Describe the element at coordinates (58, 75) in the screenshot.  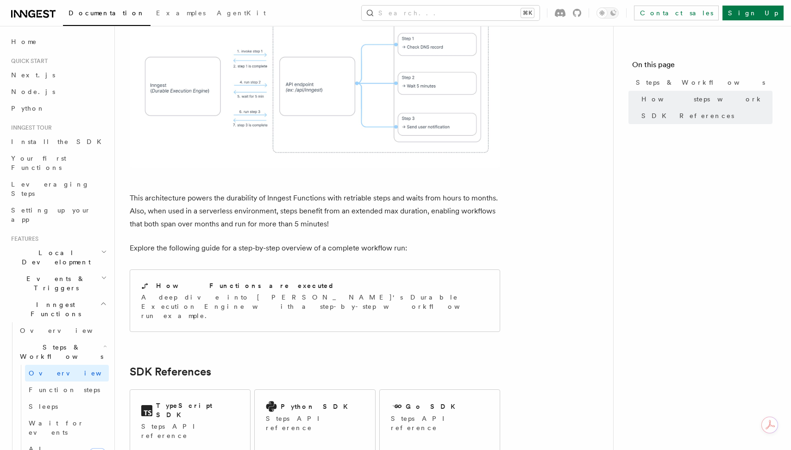
I see `a: Next.js` at that location.